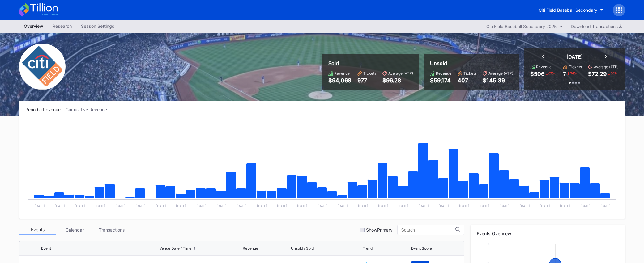 This screenshot has height=263, width=644. Describe the element at coordinates (397, 80) in the screenshot. I see `div: $96.28` at that location.